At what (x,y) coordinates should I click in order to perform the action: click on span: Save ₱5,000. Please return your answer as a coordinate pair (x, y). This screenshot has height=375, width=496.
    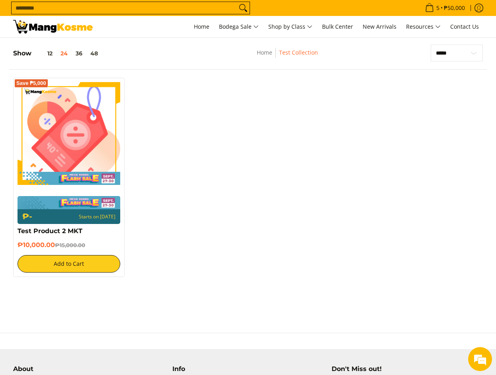
    Looking at the image, I should click on (31, 83).